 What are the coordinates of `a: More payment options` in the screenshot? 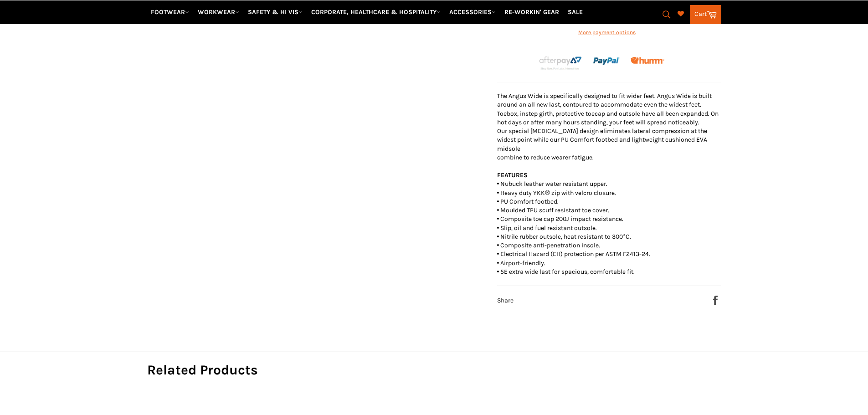 It's located at (607, 32).